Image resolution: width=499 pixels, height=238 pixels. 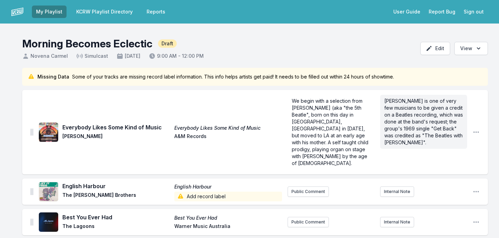 What do you see at coordinates (53, 77) in the screenshot?
I see `span: Missing Data` at bounding box center [53, 77].